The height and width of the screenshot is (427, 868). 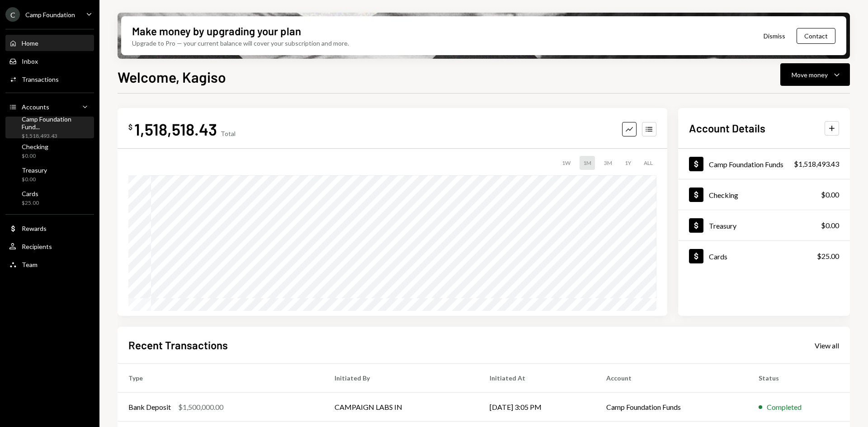 I want to click on td: CAMPAIGN LABS IN, so click(x=401, y=407).